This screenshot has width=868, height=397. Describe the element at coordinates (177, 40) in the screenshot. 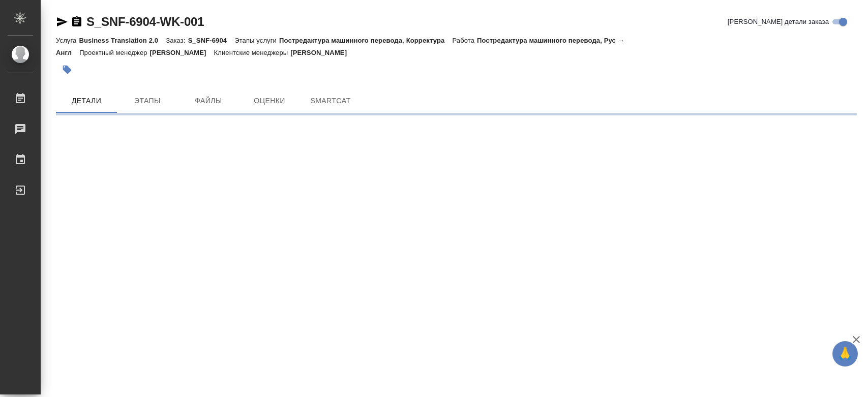

I see `p: Заказ:` at that location.